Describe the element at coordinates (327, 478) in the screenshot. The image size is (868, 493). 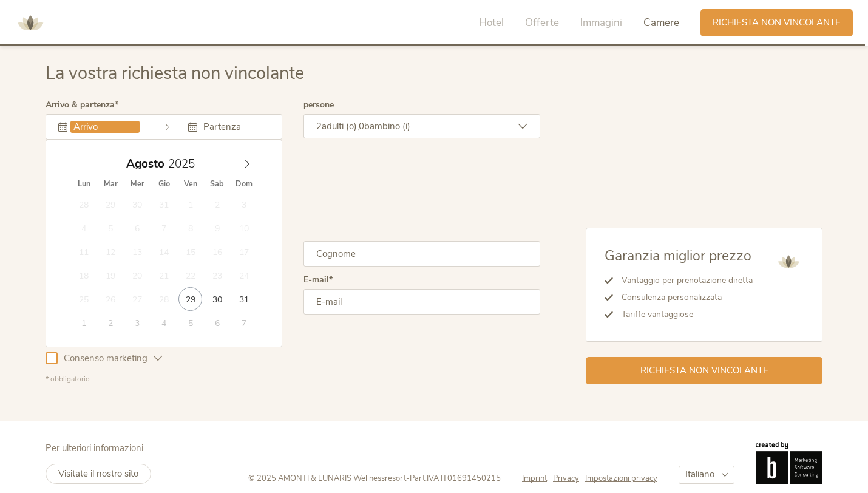
I see `span: © 2025 AMONTI & LUNARIS Wellnessresort` at that location.